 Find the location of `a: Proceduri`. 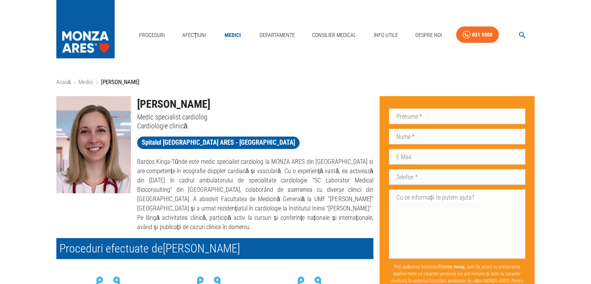

a: Proceduri is located at coordinates (152, 35).